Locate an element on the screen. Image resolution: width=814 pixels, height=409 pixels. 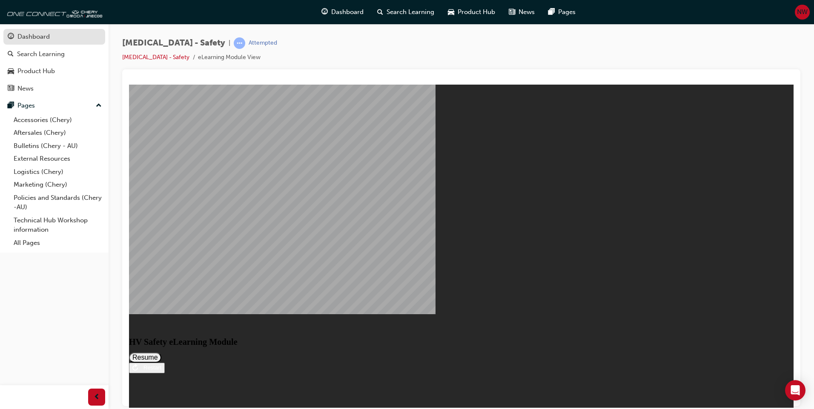
span: NW is located at coordinates (802, 12).